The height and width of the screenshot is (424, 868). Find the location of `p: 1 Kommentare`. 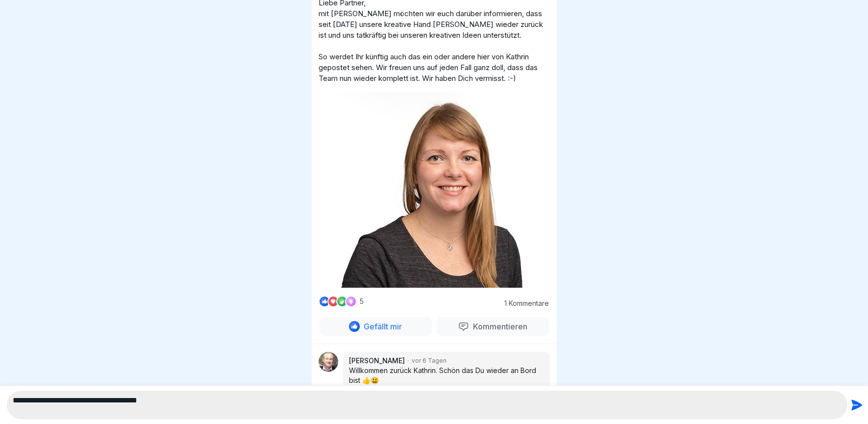

p: 1 Kommentare is located at coordinates (522, 303).